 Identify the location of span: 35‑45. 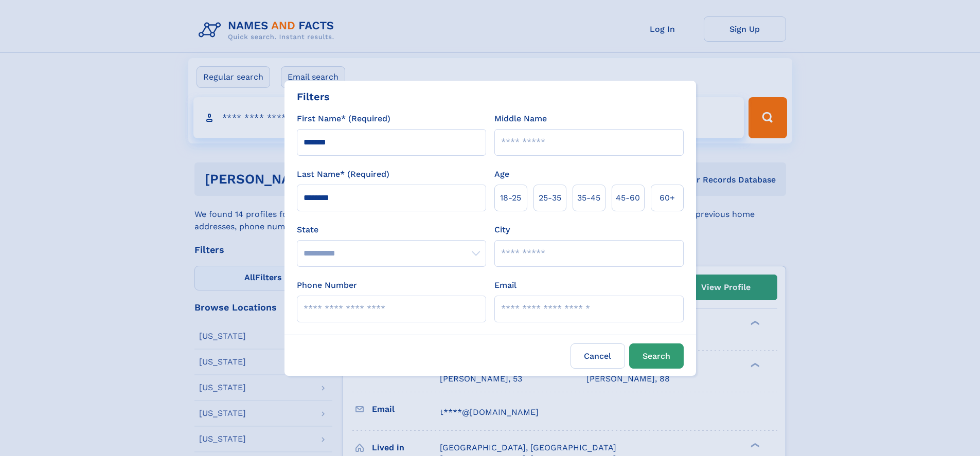
(589, 198).